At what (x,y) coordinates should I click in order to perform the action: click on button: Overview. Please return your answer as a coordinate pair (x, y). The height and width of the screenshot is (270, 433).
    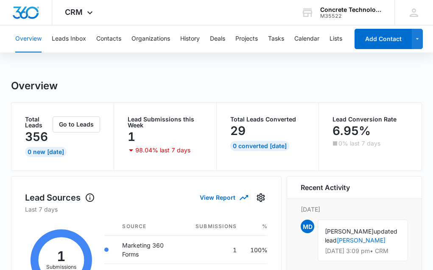
    Looking at the image, I should click on (28, 39).